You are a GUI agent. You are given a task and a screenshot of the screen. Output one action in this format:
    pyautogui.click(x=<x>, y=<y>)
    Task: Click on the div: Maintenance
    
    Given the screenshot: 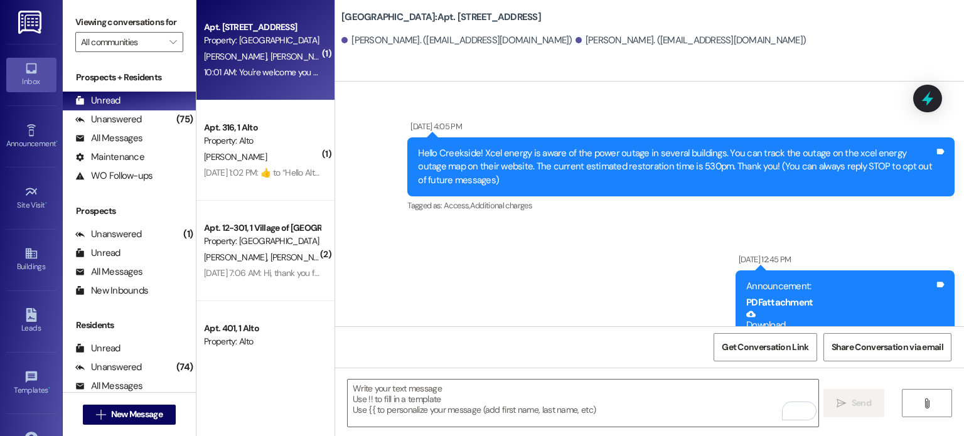 What is the action you would take?
    pyautogui.click(x=110, y=157)
    